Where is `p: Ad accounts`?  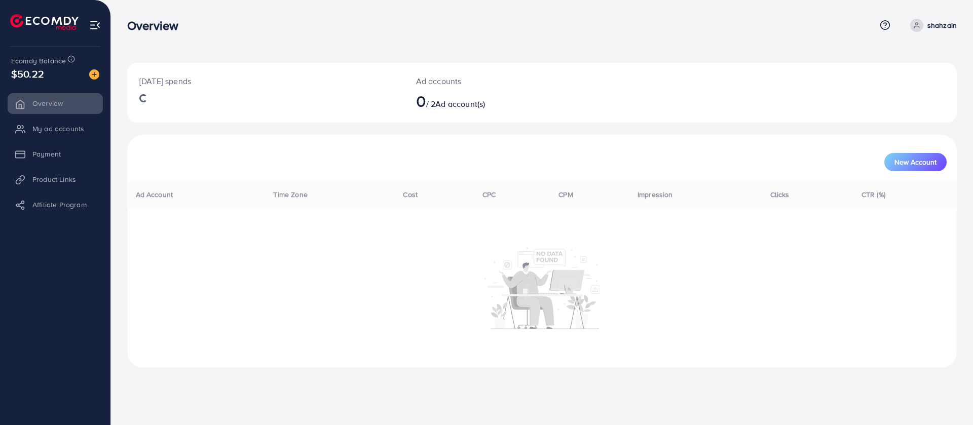
p: Ad accounts is located at coordinates (507, 81).